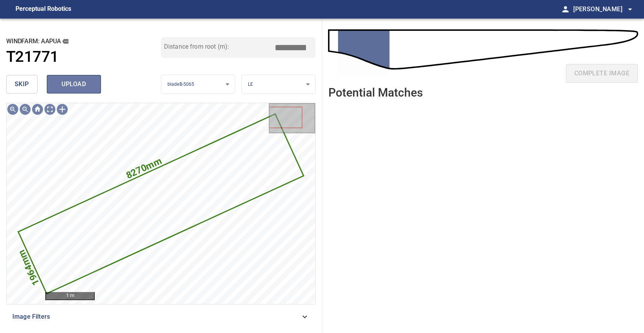 This screenshot has width=644, height=333. What do you see at coordinates (38, 109) in the screenshot?
I see `div: Go home` at bounding box center [38, 109].